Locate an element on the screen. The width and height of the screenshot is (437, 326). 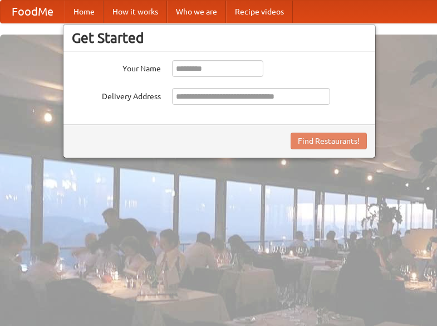
a: Who we are is located at coordinates (197, 12).